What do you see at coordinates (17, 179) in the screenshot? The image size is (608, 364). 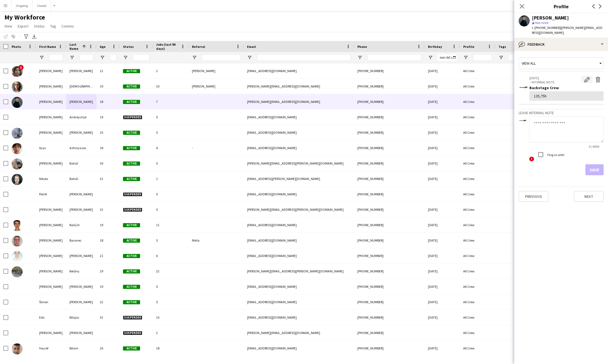 I see `img: Nikolo Bahúl` at bounding box center [17, 179].